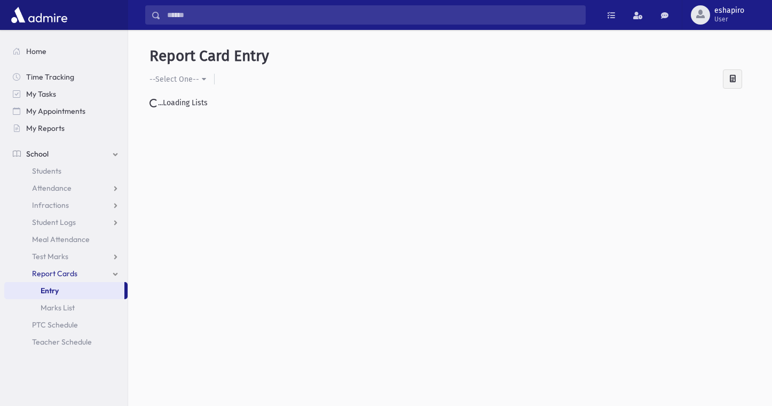 The image size is (772, 406). I want to click on div: ...Loading Lists, so click(450, 103).